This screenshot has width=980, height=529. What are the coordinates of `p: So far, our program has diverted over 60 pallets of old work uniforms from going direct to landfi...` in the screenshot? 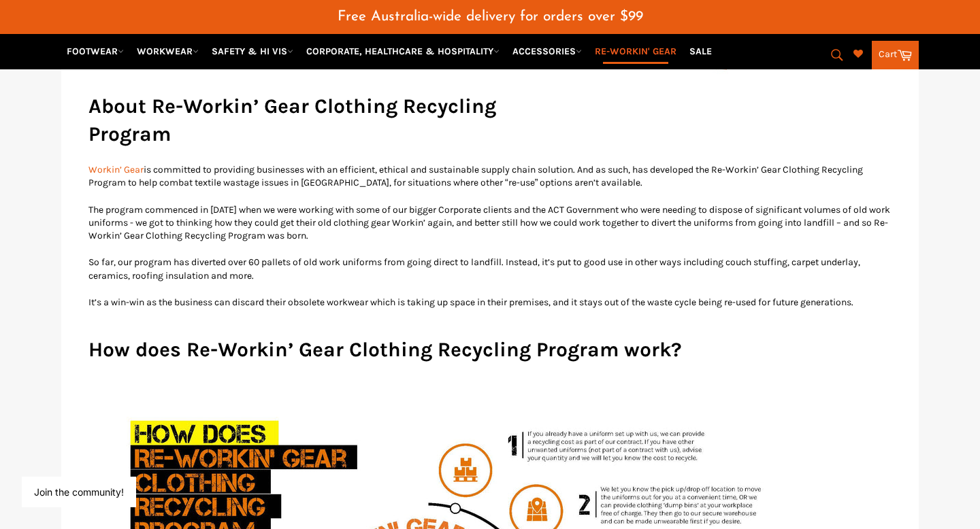 It's located at (490, 269).